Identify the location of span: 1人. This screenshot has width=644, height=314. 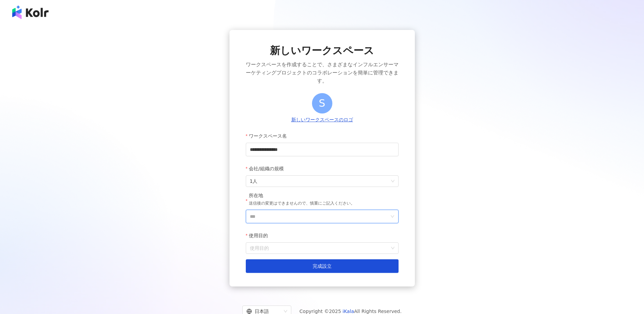
(322, 181).